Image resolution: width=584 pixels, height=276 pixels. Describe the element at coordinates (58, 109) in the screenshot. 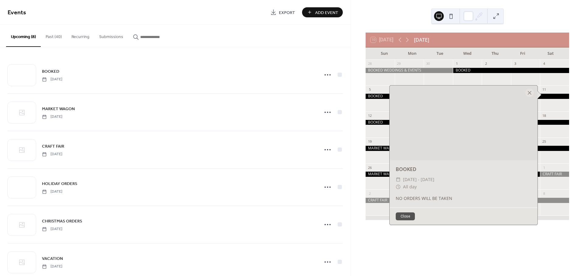

I see `span: MARKET WAGON` at that location.